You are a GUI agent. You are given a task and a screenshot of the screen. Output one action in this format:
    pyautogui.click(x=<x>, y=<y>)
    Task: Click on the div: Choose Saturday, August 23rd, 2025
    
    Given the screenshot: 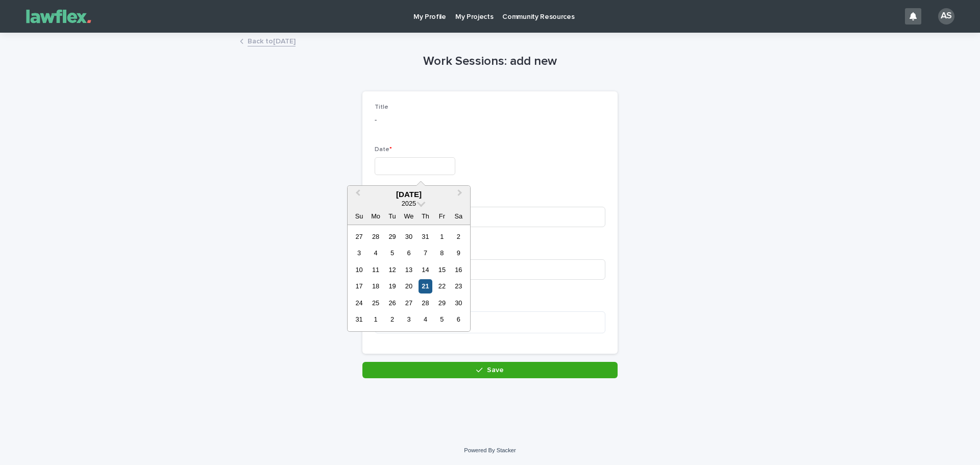 What is the action you would take?
    pyautogui.click(x=458, y=286)
    